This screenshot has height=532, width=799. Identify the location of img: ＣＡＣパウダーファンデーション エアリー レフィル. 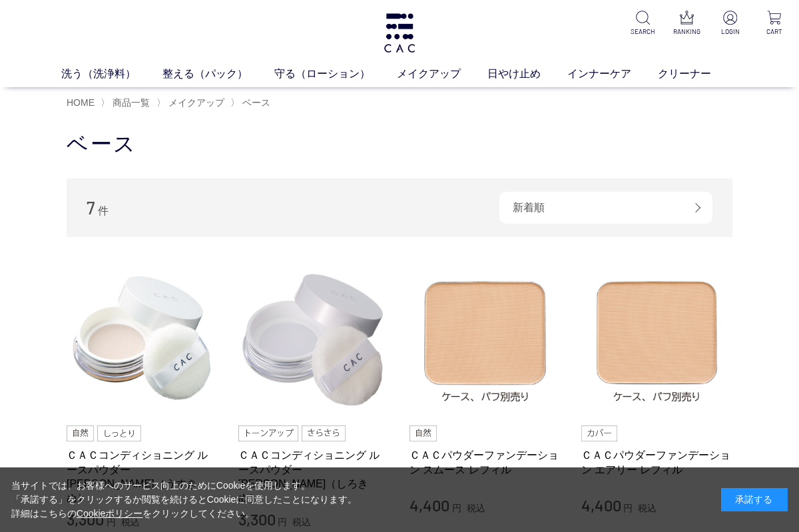
(657, 339).